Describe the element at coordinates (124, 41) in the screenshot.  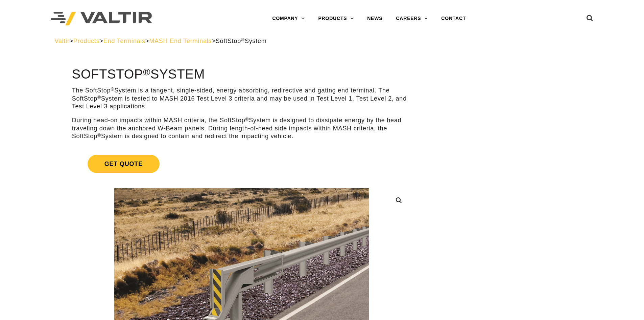
I see `span: End Terminals` at that location.